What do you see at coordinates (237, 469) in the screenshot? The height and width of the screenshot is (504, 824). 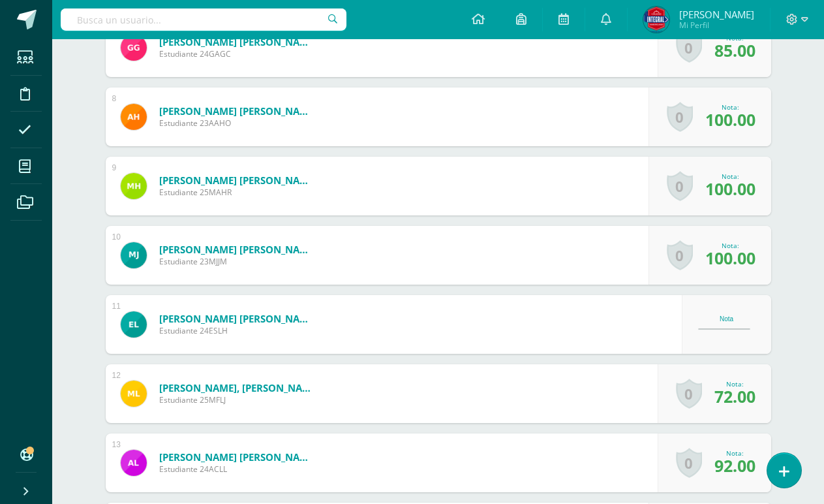 I see `span: Estudiante 24ACLL` at bounding box center [237, 469].